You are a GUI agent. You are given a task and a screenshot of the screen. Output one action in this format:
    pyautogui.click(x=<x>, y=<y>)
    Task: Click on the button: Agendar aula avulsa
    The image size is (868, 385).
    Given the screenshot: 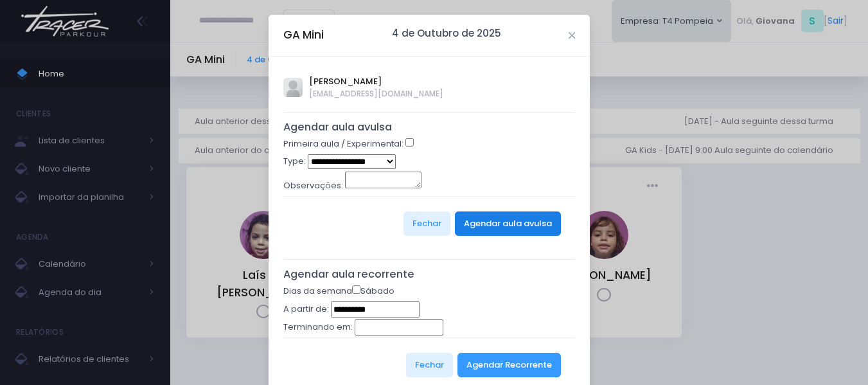 What is the action you would take?
    pyautogui.click(x=507, y=224)
    